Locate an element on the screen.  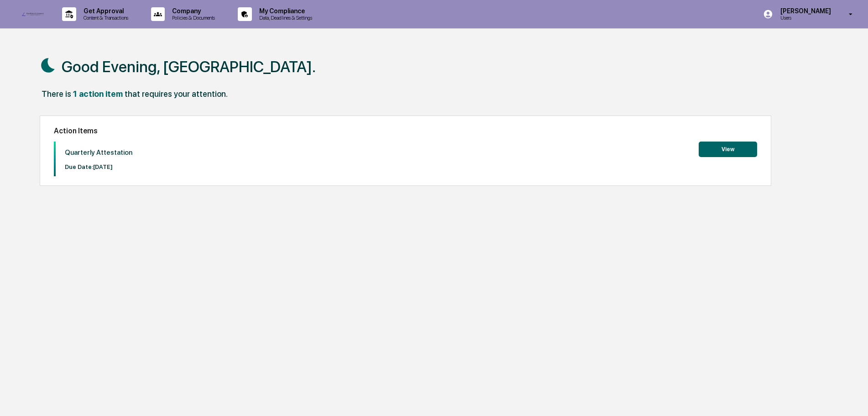
p: Users is located at coordinates (803, 18).